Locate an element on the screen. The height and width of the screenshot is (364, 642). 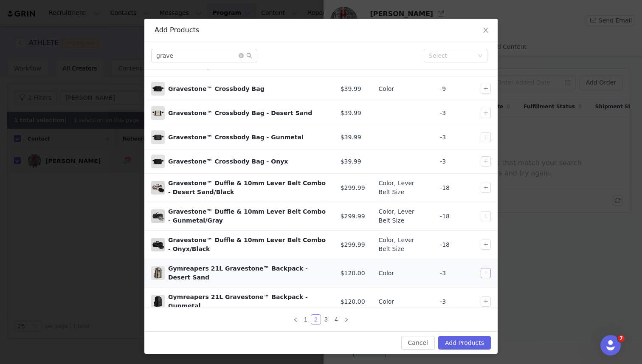
button: Add Products is located at coordinates (464, 342).